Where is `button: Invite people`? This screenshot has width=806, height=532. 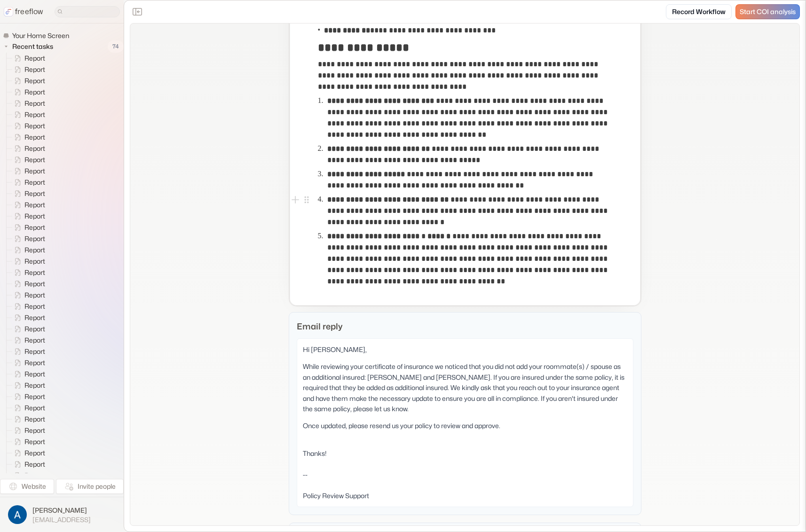 button: Invite people is located at coordinates (90, 487).